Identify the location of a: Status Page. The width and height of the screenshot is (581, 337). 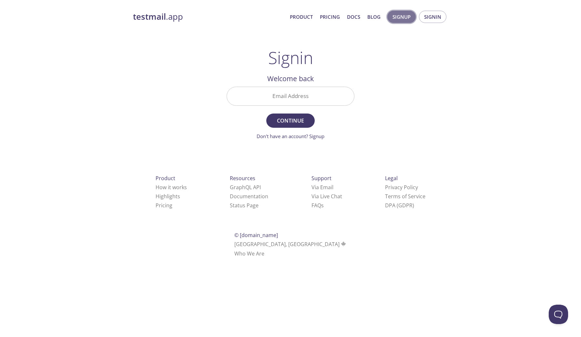
(244, 205).